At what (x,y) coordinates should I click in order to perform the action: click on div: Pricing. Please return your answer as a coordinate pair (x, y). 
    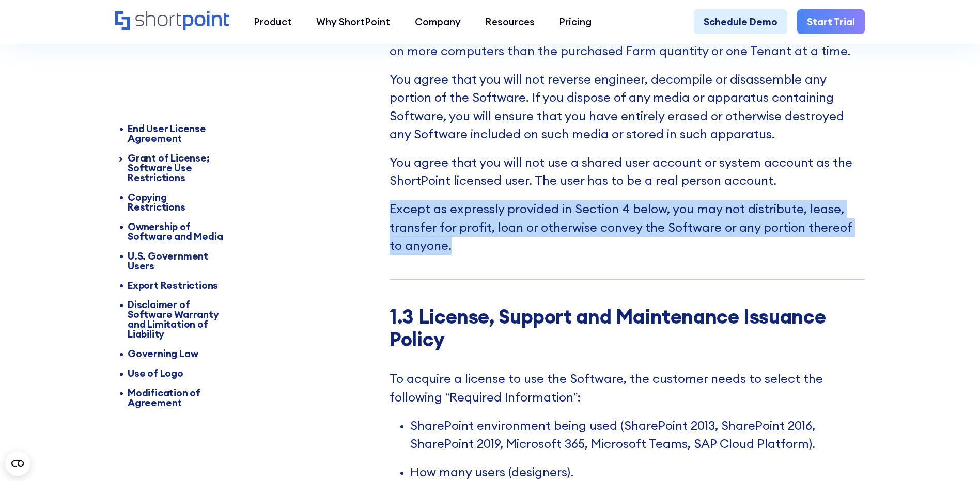
    Looking at the image, I should click on (575, 22).